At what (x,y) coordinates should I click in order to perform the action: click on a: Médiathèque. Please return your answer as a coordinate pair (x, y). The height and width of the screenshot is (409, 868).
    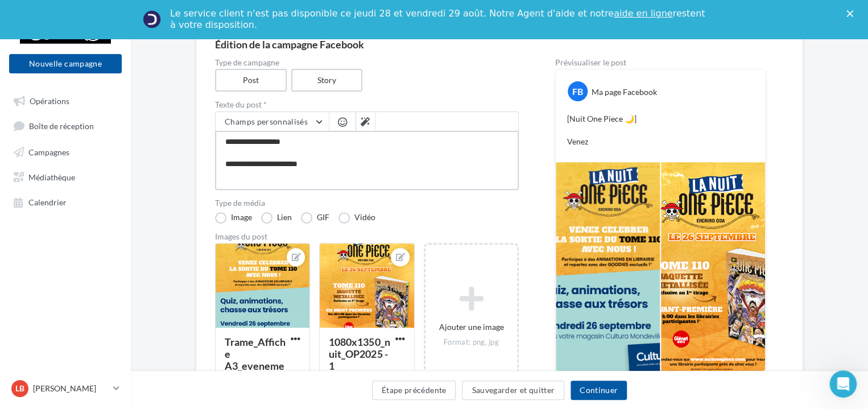
    Looking at the image, I should click on (66, 176).